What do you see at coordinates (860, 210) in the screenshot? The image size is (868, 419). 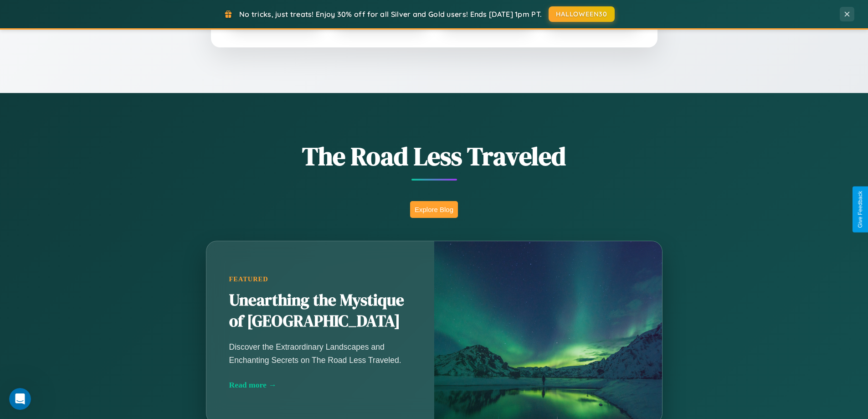 I see `div: Give Feedback` at bounding box center [860, 210].